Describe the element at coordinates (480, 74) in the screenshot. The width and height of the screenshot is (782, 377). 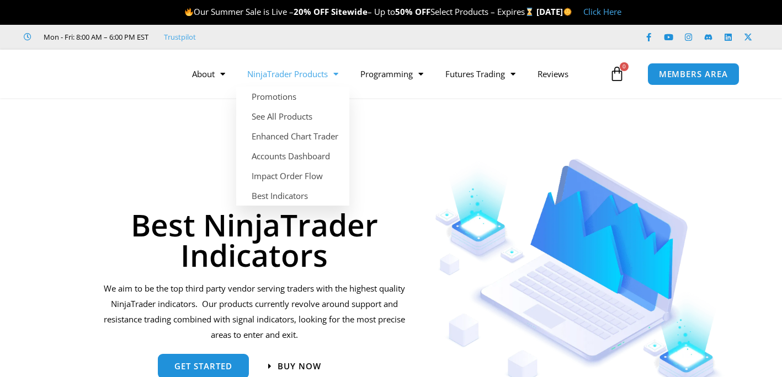
I see `a: Futures Trading` at that location.